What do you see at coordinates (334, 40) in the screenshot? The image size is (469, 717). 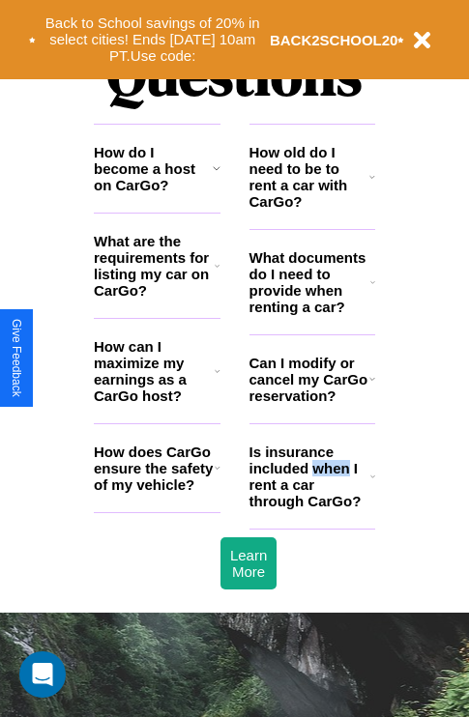 I see `b: BACK2SCHOOL20` at bounding box center [334, 40].